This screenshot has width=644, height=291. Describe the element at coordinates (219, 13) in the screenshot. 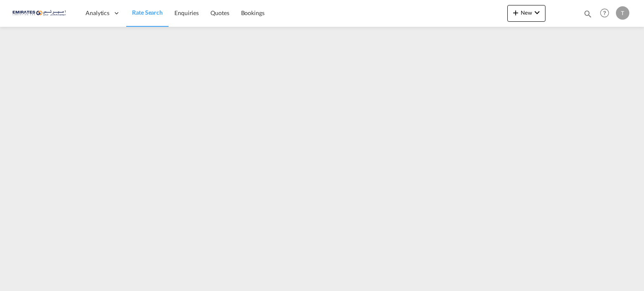

I see `span: Quotes` at that location.